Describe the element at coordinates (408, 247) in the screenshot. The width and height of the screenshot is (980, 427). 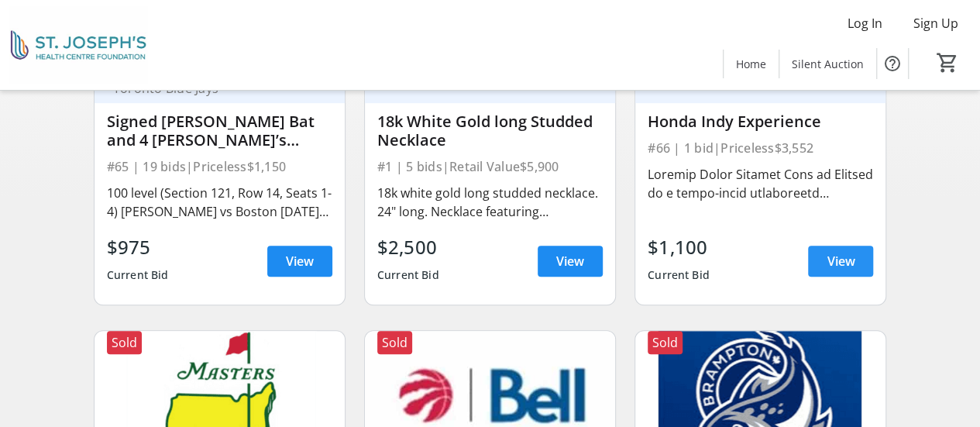
I see `div: $2,500` at that location.